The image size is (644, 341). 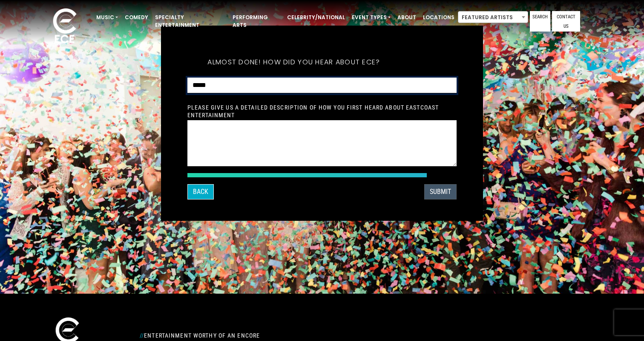 What do you see at coordinates (439, 17) in the screenshot?
I see `a: Locations` at bounding box center [439, 17].